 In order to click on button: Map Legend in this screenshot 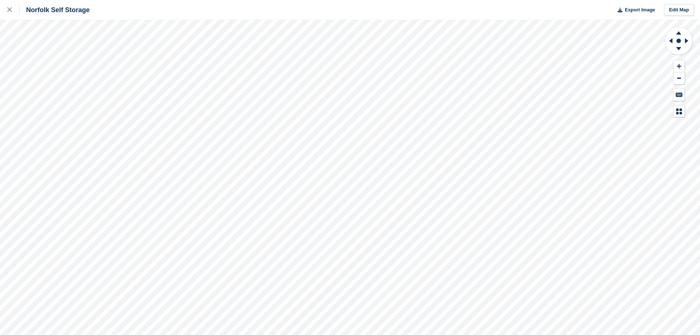, I will do `click(679, 111)`.